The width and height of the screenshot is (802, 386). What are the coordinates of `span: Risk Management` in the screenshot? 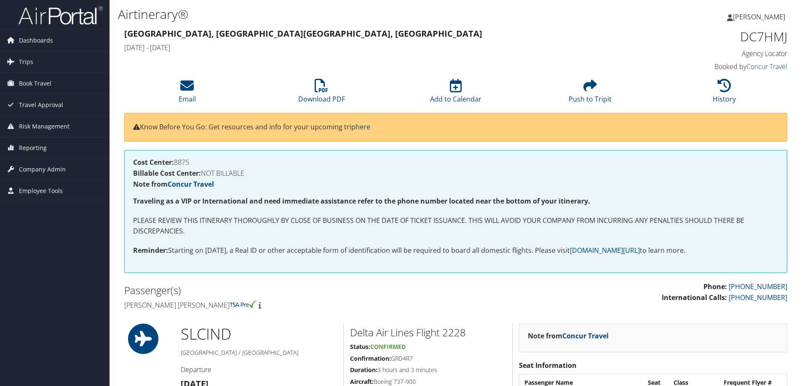 It's located at (44, 126).